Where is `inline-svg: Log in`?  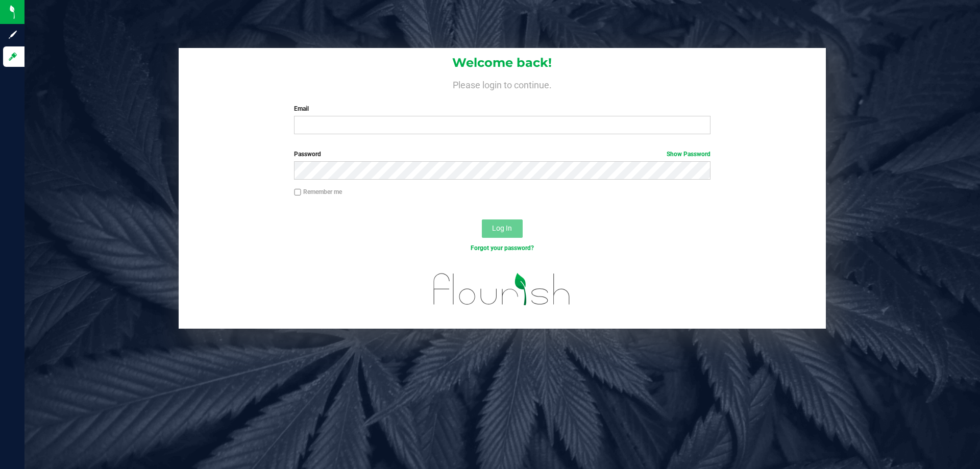 inline-svg: Log in is located at coordinates (13, 57).